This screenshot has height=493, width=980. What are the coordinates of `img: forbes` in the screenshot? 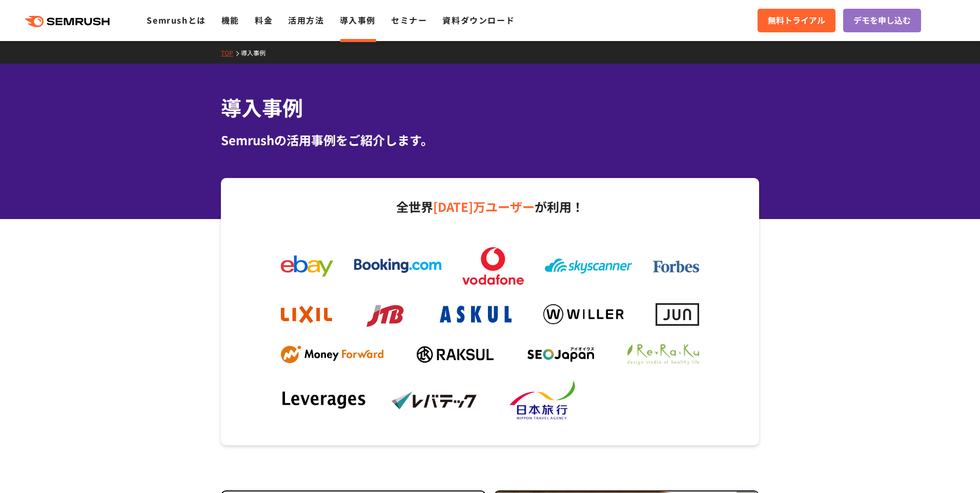 It's located at (676, 266).